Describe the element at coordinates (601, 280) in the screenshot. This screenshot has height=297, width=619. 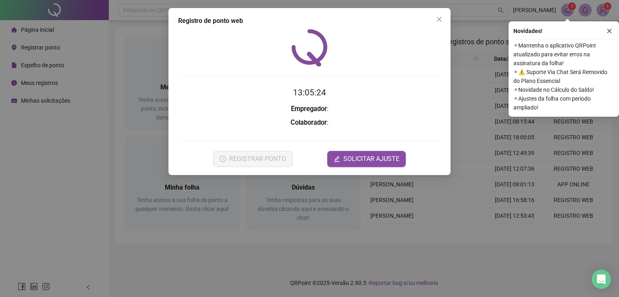
I see `div: Open Intercom Messenger` at that location.